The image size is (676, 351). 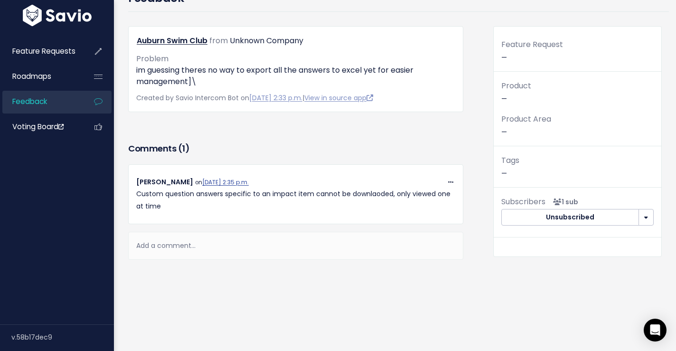 What do you see at coordinates (655, 330) in the screenshot?
I see `div: Open Intercom Messenger` at bounding box center [655, 330].